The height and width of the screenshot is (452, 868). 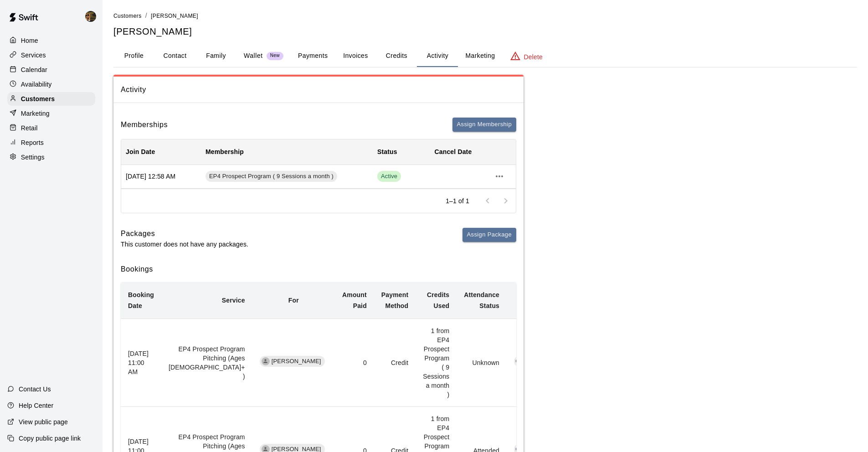 What do you see at coordinates (394, 301) in the screenshot?
I see `b: Payment Method` at bounding box center [394, 301].